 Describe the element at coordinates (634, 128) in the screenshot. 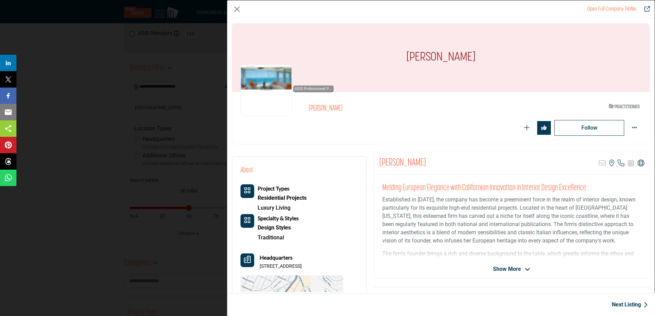

I see `button: More Options` at that location.